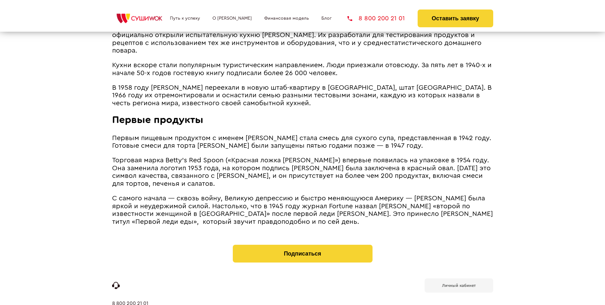  I want to click on button: Подписаться, so click(303, 254).